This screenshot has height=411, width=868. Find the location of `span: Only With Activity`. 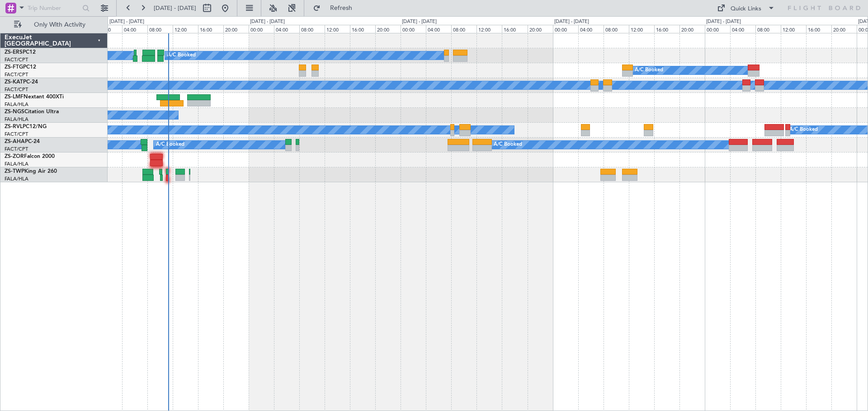

span: Only With Activity is located at coordinates (59, 25).